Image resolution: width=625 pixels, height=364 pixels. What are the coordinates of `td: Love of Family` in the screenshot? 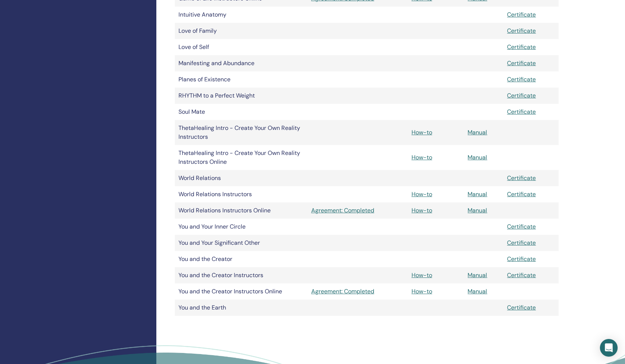 It's located at (241, 31).